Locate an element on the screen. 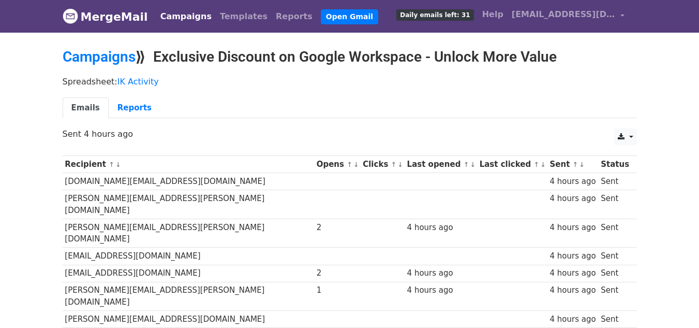  img: MergeMail logo is located at coordinates (70, 16).